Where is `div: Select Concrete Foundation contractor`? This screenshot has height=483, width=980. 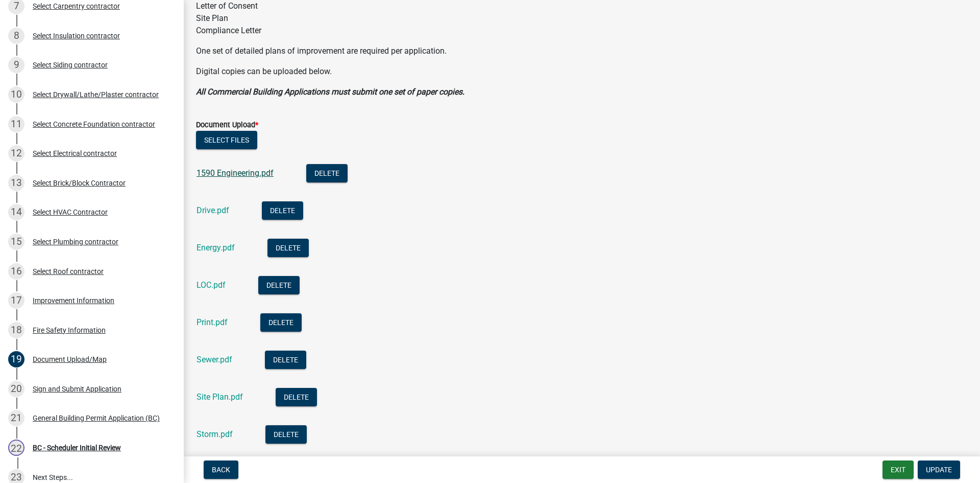
div: Select Concrete Foundation contractor is located at coordinates (94, 124).